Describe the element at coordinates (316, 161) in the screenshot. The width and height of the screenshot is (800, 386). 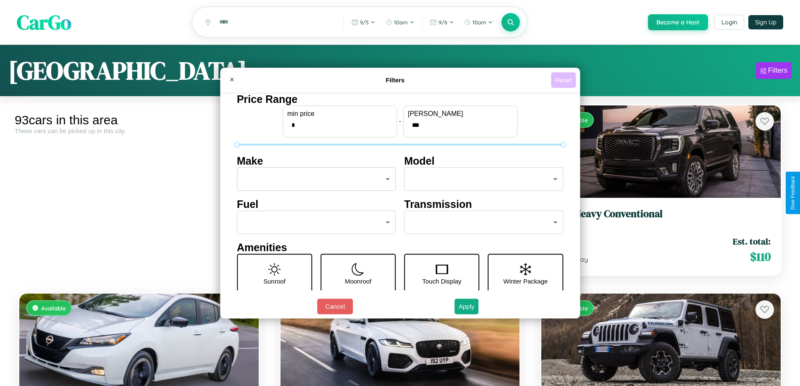
I see `h4: Make` at that location.